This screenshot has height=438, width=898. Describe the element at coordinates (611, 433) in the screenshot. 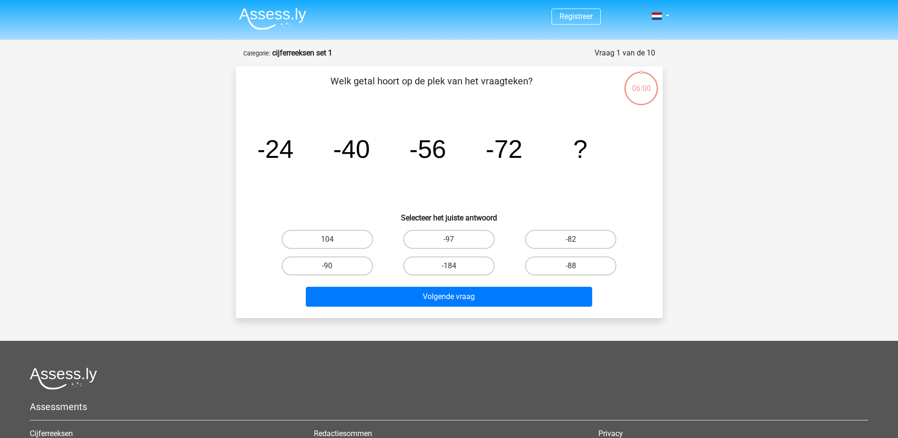

I see `a: Privacy` at that location.